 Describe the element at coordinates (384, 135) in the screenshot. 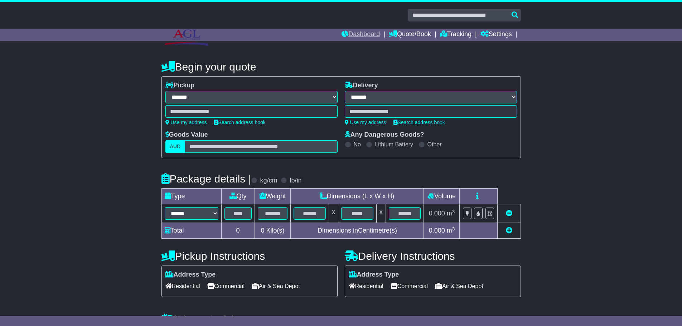

I see `label: Any Dangerous Goods?` at that location.